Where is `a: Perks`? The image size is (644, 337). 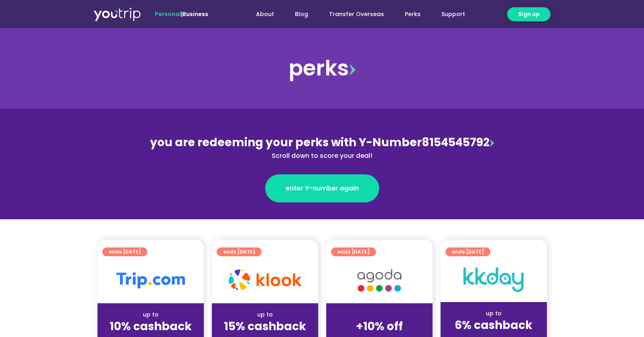
a: Perks is located at coordinates (412, 14).